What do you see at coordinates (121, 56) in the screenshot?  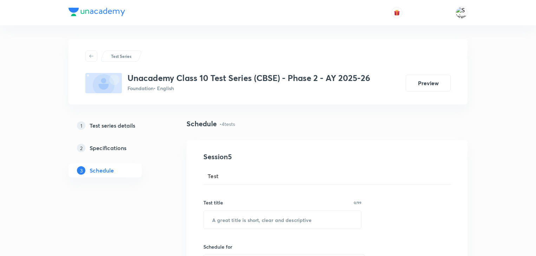 I see `p: Test Series` at bounding box center [121, 56].